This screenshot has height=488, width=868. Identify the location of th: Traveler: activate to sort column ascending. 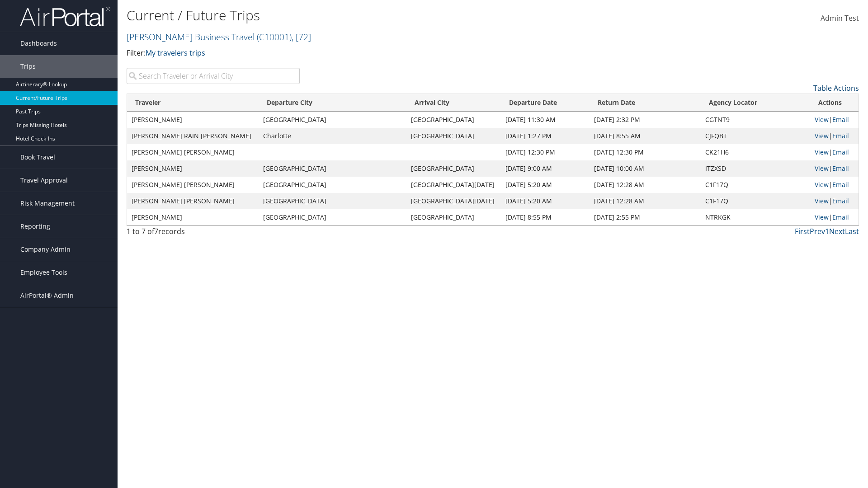
(193, 102).